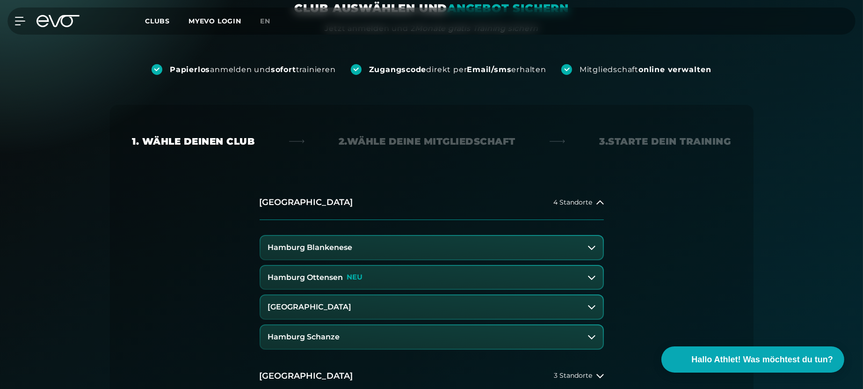 The width and height of the screenshot is (863, 389). Describe the element at coordinates (427, 141) in the screenshot. I see `div: 2. Wähle deine Mitgliedschaft` at that location.